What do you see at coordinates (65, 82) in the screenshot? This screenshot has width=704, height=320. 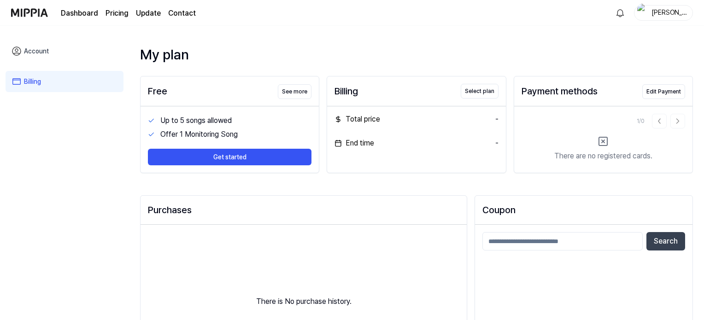 I see `a: Billing` at bounding box center [65, 82].